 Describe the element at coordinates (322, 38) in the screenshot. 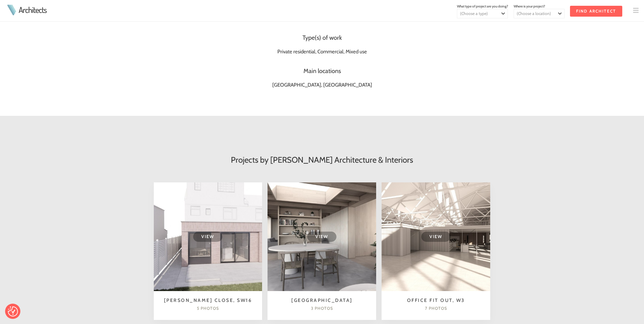

I see `h3: Type(s) of work` at that location.